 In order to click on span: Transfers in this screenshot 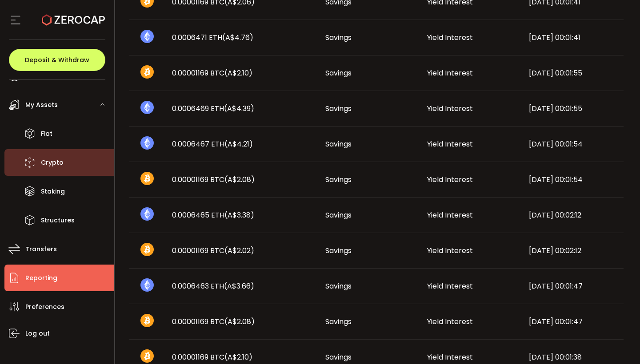, I will do `click(41, 249)`.